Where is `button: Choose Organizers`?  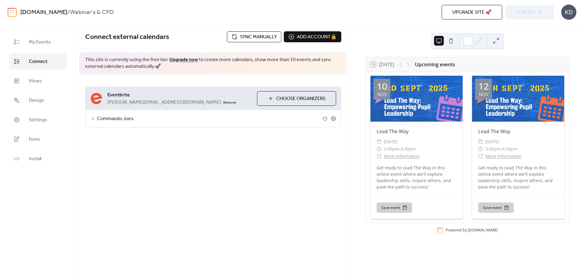
button: Choose Organizers is located at coordinates (297, 99).